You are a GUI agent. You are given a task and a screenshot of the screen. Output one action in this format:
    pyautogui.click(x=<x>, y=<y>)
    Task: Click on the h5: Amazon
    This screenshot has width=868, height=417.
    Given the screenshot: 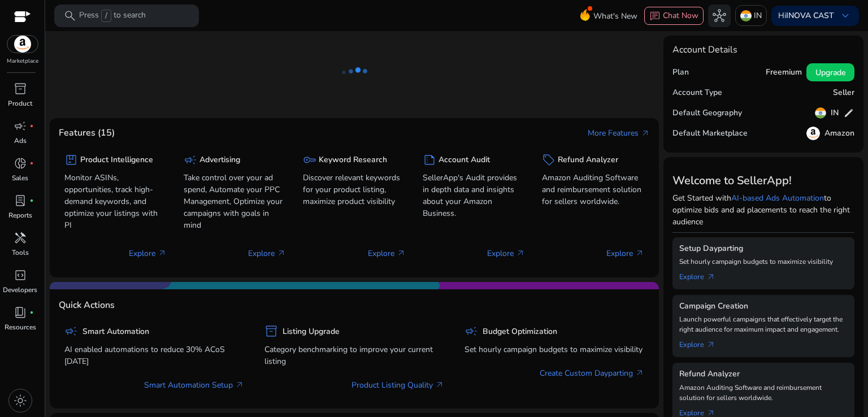 What is the action you would take?
    pyautogui.click(x=839, y=134)
    